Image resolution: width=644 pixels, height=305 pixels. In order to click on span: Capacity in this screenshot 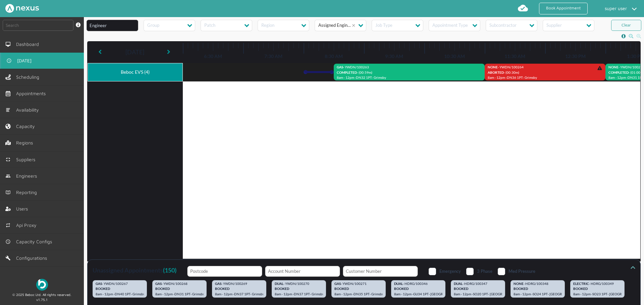, I will do `click(27, 126)`.